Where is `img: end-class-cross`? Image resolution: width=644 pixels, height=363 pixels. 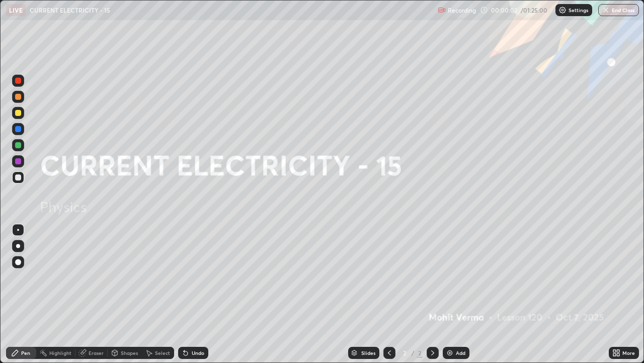
img: end-class-cross is located at coordinates (606, 10).